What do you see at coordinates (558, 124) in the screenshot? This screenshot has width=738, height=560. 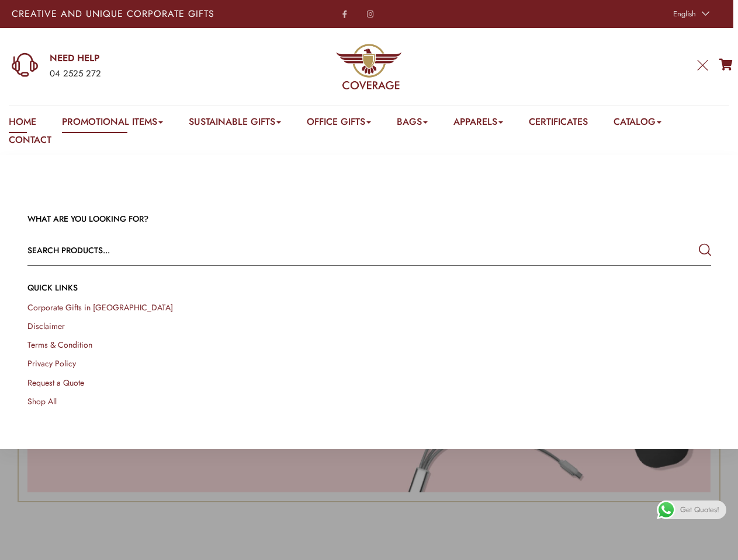 I see `a: Certificates` at bounding box center [558, 124].